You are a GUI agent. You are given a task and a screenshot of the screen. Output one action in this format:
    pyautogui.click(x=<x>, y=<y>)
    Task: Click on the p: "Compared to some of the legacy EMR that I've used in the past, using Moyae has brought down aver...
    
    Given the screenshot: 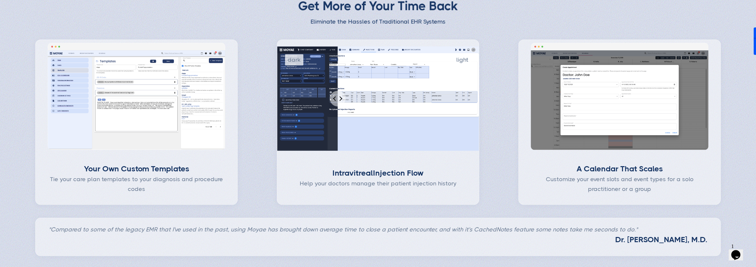 What is the action you would take?
    pyautogui.click(x=378, y=230)
    